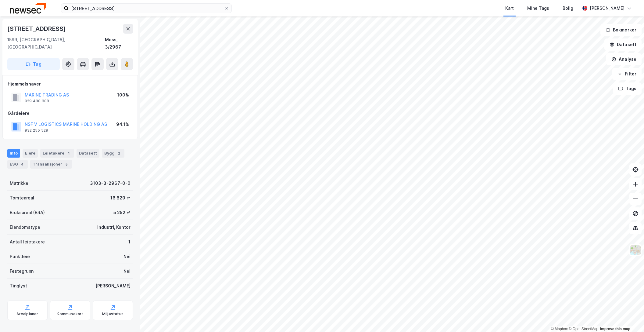 The height and width of the screenshot is (332, 644). I want to click on button: Filter, so click(627, 73).